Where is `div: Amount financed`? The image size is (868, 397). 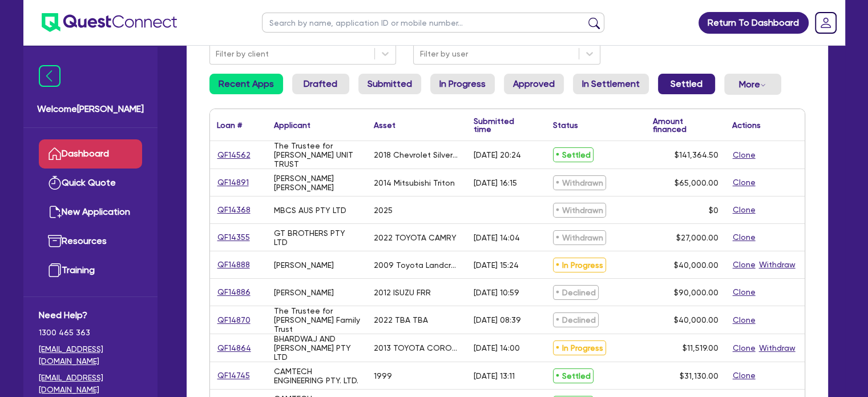 div: Amount financed is located at coordinates (685, 125).